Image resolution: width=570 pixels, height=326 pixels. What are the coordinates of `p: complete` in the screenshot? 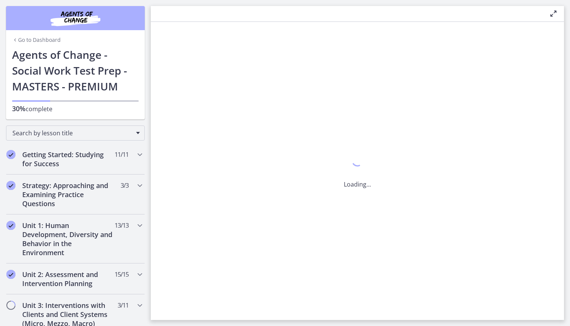 It's located at (75, 109).